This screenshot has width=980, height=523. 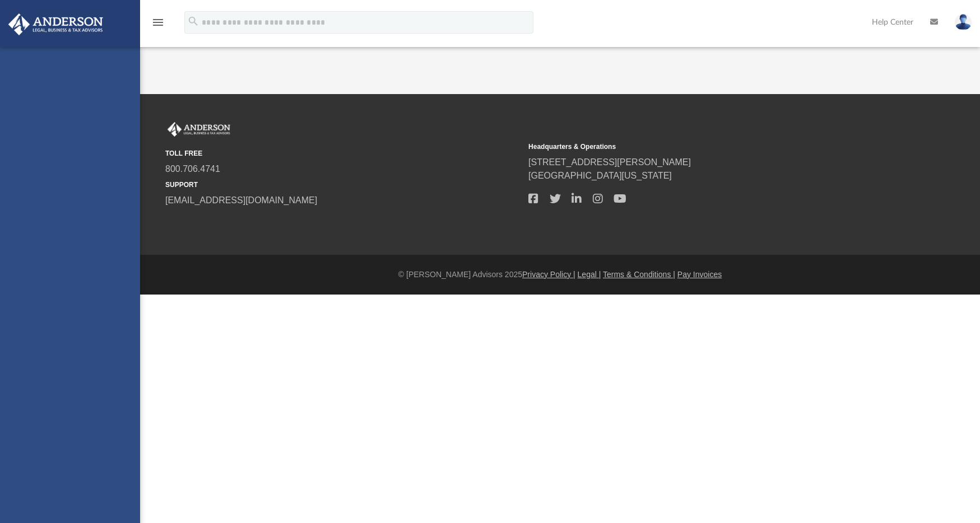 I want to click on a: Pay Invoices, so click(x=699, y=274).